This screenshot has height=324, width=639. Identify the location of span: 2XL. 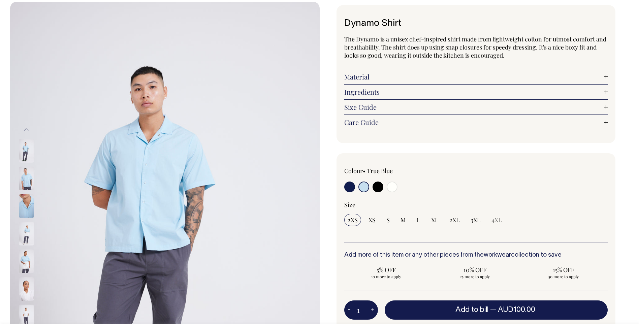
(454, 220).